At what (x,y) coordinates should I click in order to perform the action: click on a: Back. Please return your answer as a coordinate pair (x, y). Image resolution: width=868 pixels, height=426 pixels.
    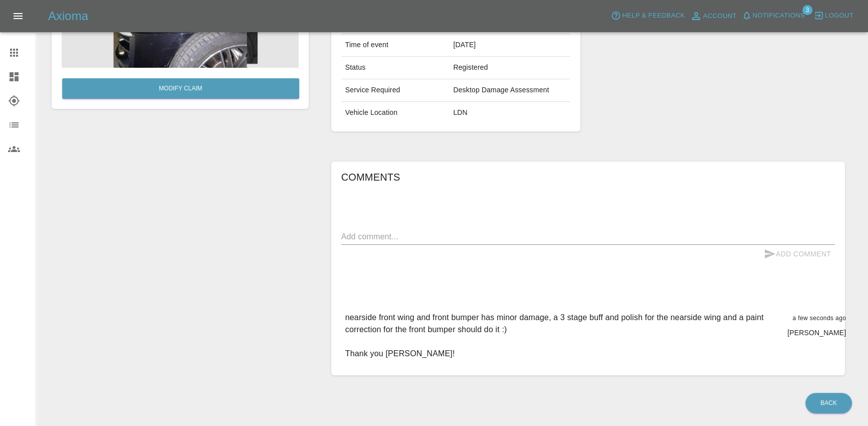
    Looking at the image, I should click on (829, 403).